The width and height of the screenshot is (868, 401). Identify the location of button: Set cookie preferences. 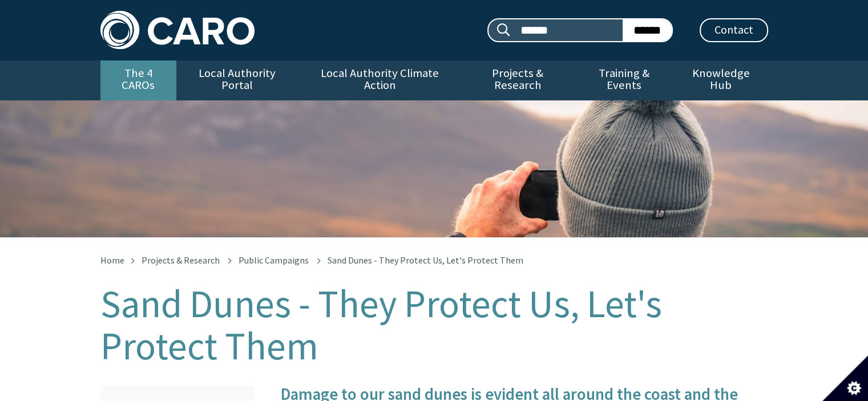
(846, 379).